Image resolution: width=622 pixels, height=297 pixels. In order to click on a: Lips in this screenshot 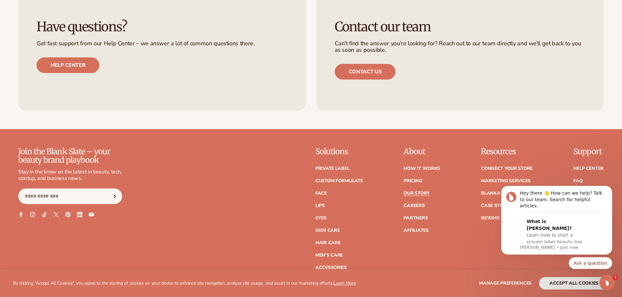, I will do `click(320, 206)`.